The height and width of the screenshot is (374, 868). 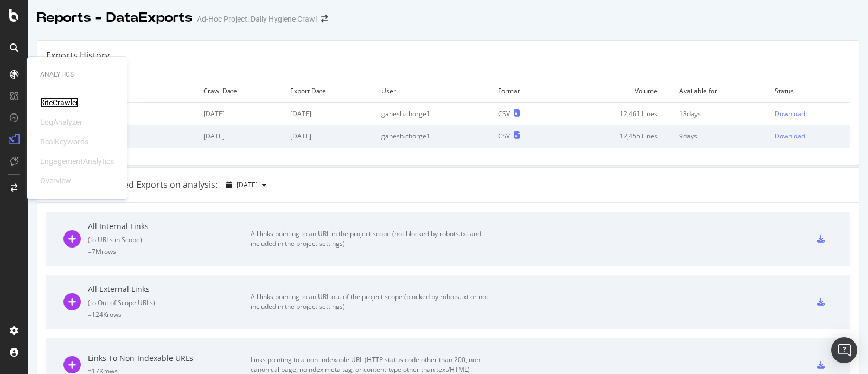 What do you see at coordinates (434, 91) in the screenshot?
I see `td: User` at bounding box center [434, 91].